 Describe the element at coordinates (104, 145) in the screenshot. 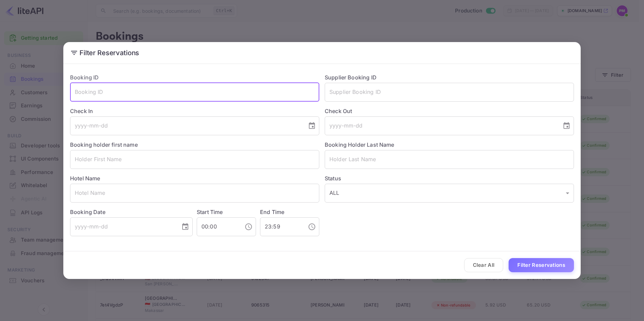

I see `label: Booking holder first name` at that location.